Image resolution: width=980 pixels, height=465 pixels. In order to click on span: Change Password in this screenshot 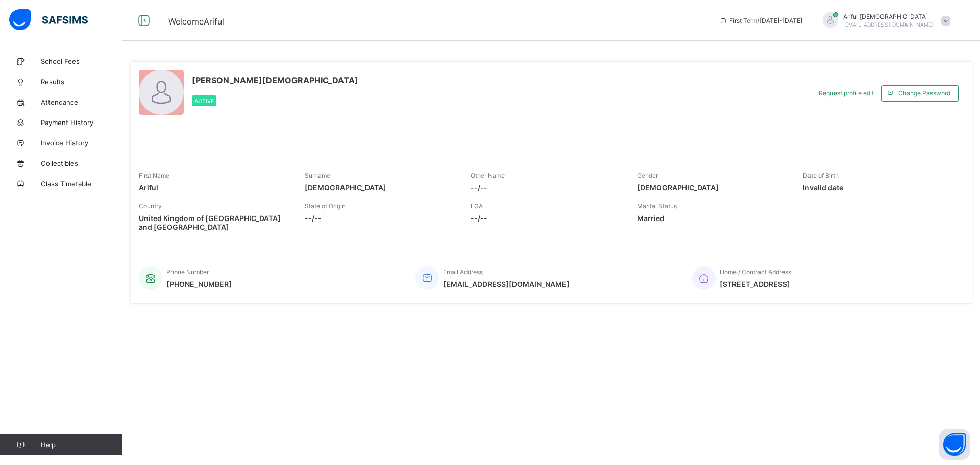, I will do `click(924, 93)`.